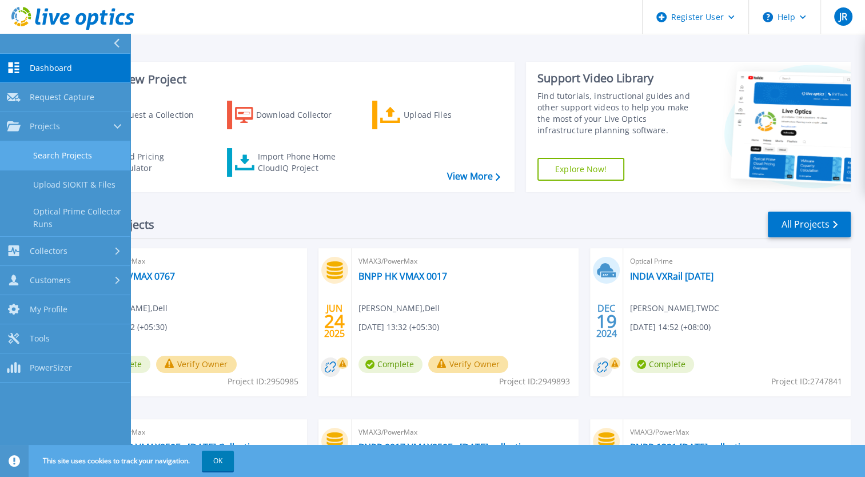  I want to click on a: All Projects, so click(809, 224).